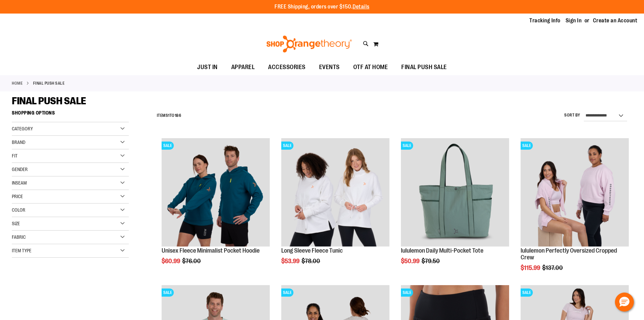 The image size is (644, 320). I want to click on img: lululemon Daily Multi-Pocket Tote, so click(455, 193).